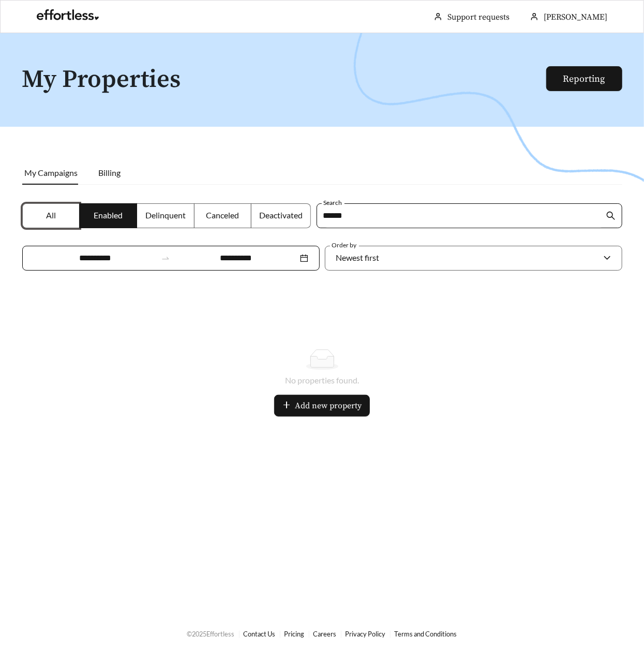  Describe the element at coordinates (51, 172) in the screenshot. I see `span: My Campaigns` at that location.